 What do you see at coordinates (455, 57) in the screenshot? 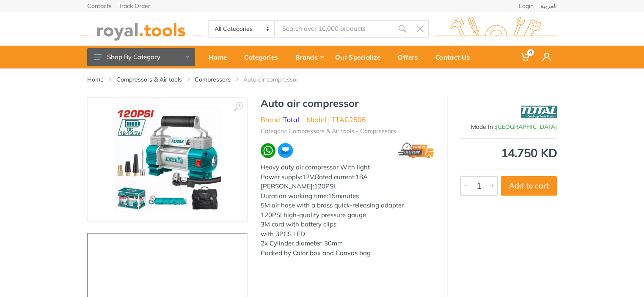
I see `div: Contact Us` at bounding box center [455, 57].